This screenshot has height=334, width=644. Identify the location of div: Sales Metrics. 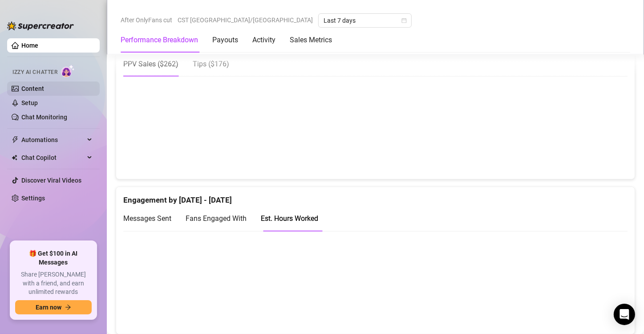
(311, 40).